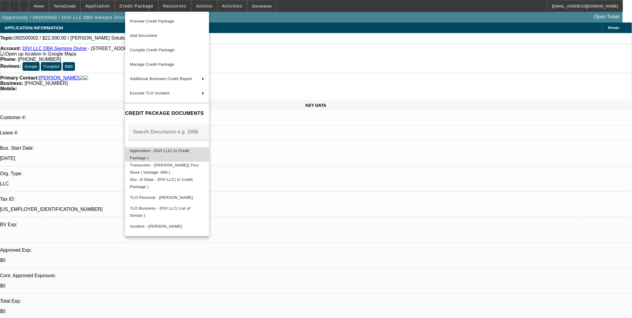  I want to click on mat-label: Search Documents e.g. DNB, so click(166, 131).